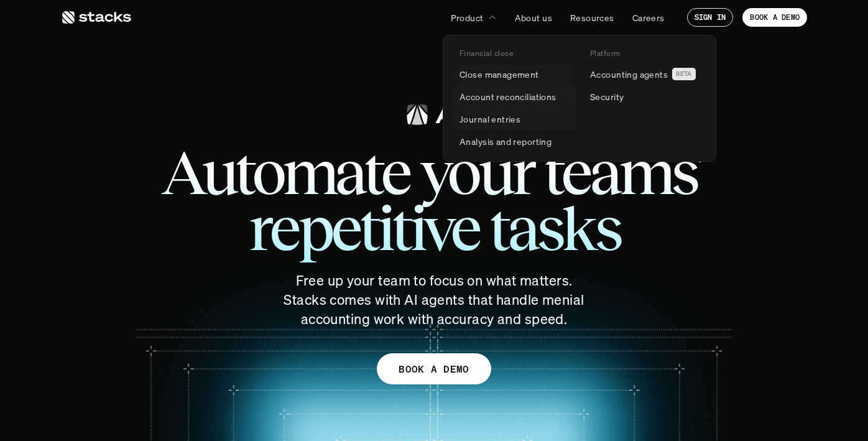  I want to click on p: Journal entries, so click(490, 119).